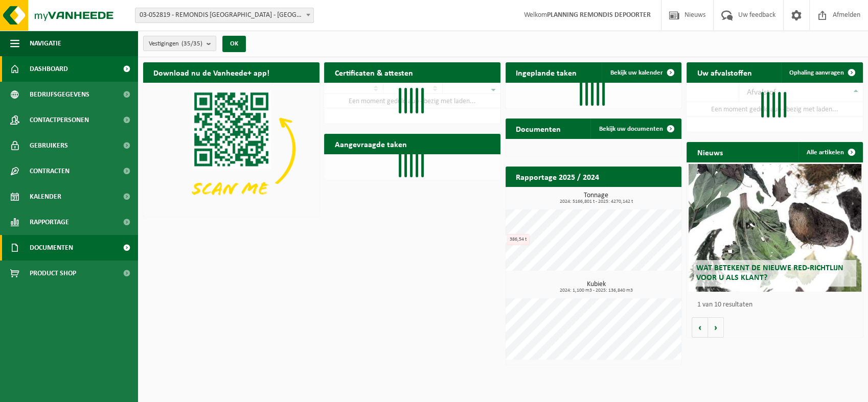 This screenshot has height=402, width=868. Describe the element at coordinates (179, 43) in the screenshot. I see `button: Vestigingen(35/35)` at that location.